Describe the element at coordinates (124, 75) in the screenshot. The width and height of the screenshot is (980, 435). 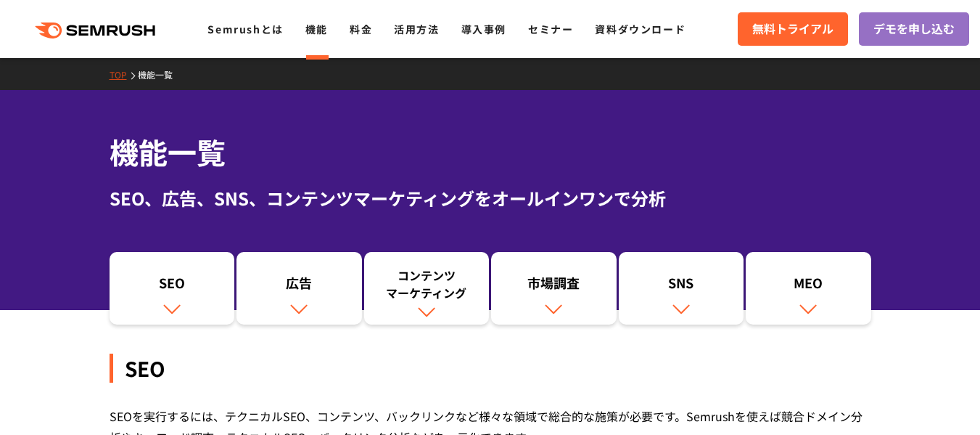
I see `a: TOP` at that location.